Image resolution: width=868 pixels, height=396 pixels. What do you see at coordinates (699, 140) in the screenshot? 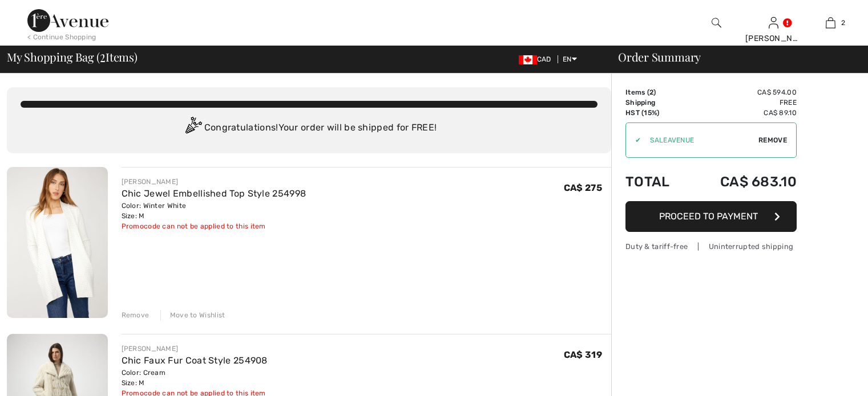
I see `input: Promo code` at bounding box center [699, 140].